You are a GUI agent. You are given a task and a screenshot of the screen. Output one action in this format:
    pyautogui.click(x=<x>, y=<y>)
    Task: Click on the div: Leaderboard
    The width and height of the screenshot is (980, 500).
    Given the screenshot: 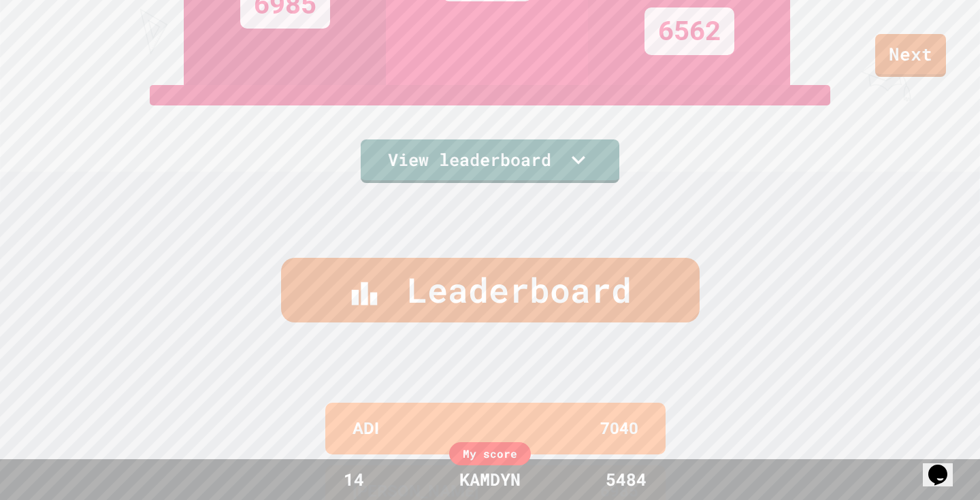 What is the action you would take?
    pyautogui.click(x=490, y=290)
    